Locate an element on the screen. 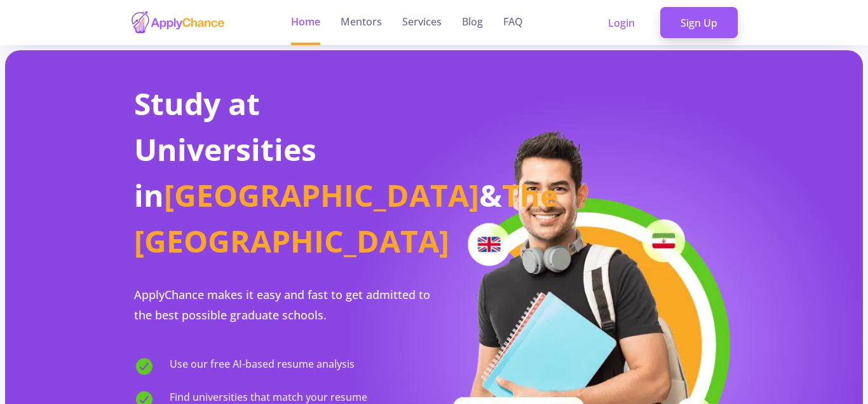 This screenshot has height=404, width=868. a: Sign Up is located at coordinates (699, 23).